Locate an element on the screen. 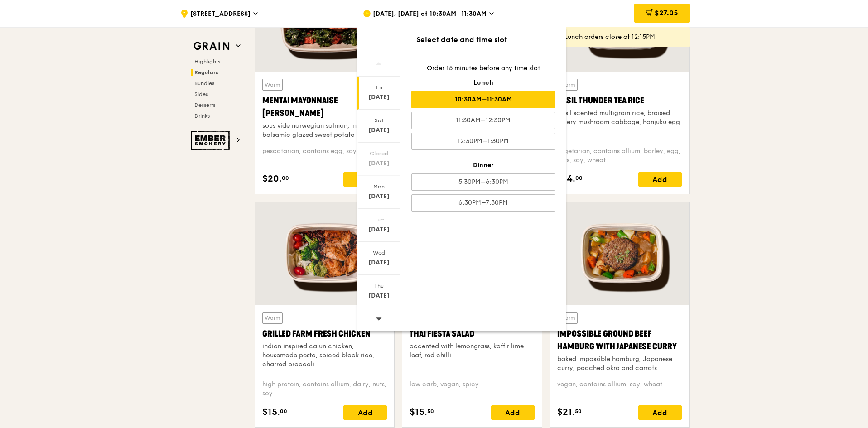  img: Ember Smokery web logo is located at coordinates (211, 140).